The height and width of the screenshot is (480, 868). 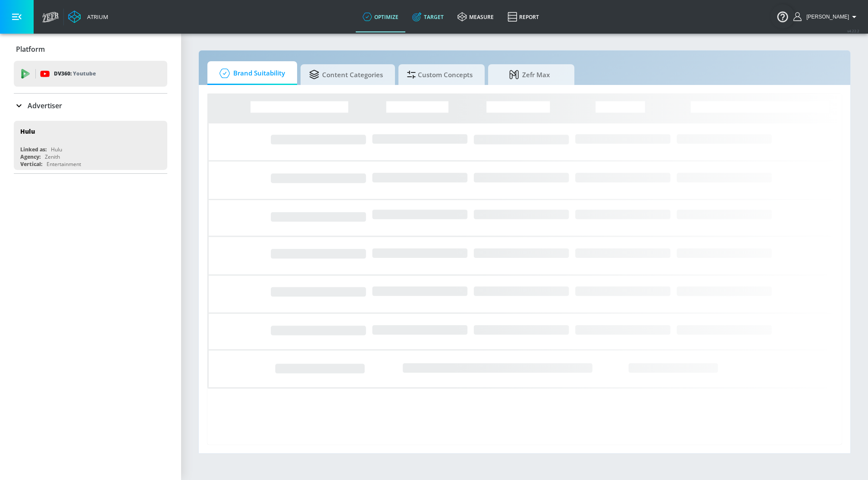 I want to click on div: Atrium, so click(x=96, y=17).